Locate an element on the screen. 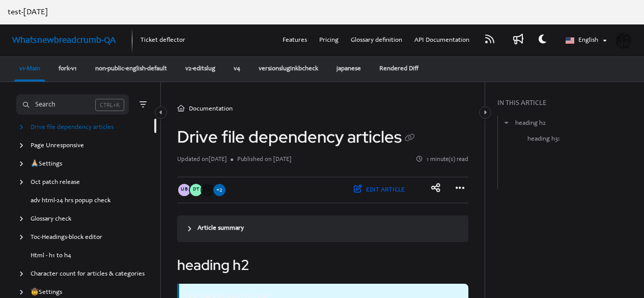 This screenshot has height=298, width=644. button: Copy link of Drive file dependency articles is located at coordinates (410, 139).